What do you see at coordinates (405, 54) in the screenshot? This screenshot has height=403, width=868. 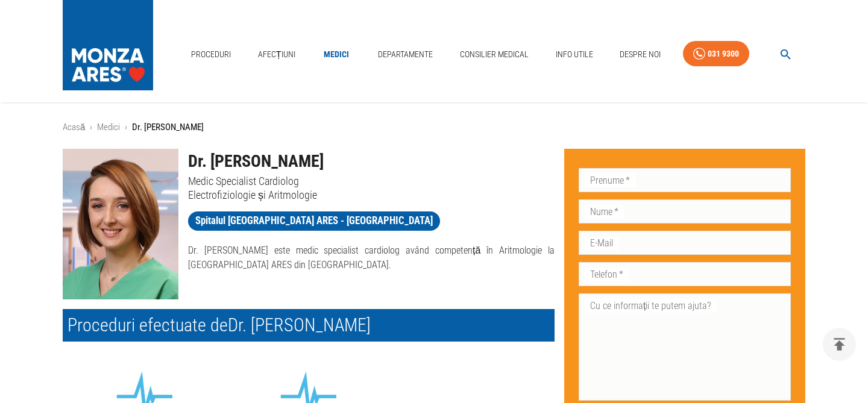 I see `a: Departamente` at bounding box center [405, 54].